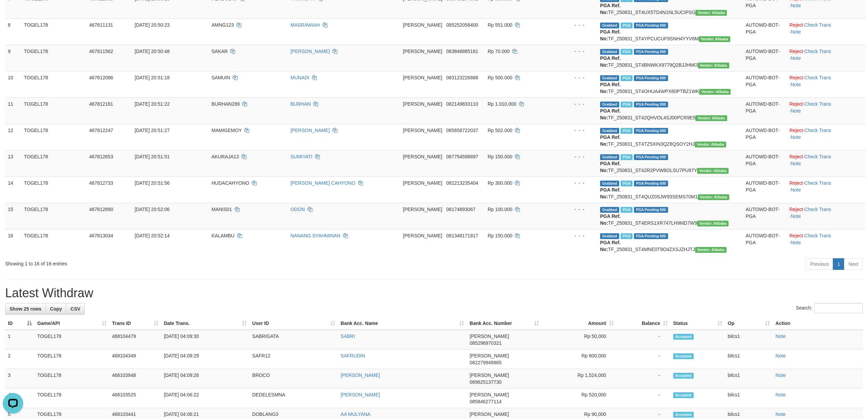 The image size is (868, 419). I want to click on td: 3, so click(20, 379).